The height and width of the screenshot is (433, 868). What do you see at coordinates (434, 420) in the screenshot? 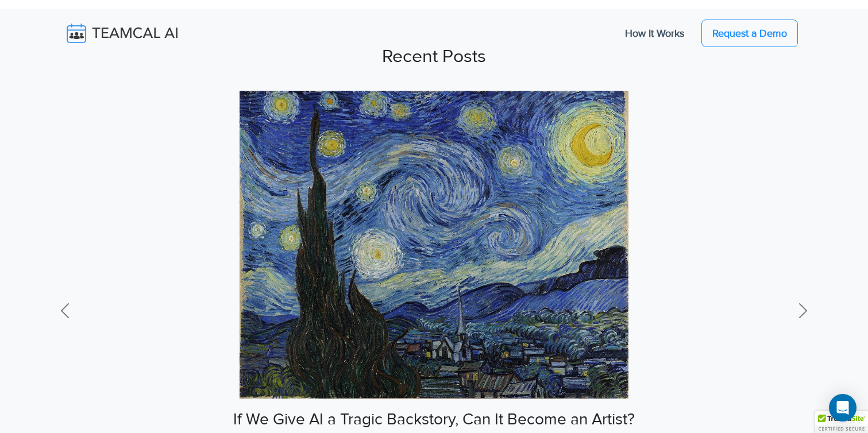
I see `h3: If We Give AI a Tragic Backstory, Can It Become an Artist?` at bounding box center [434, 420].